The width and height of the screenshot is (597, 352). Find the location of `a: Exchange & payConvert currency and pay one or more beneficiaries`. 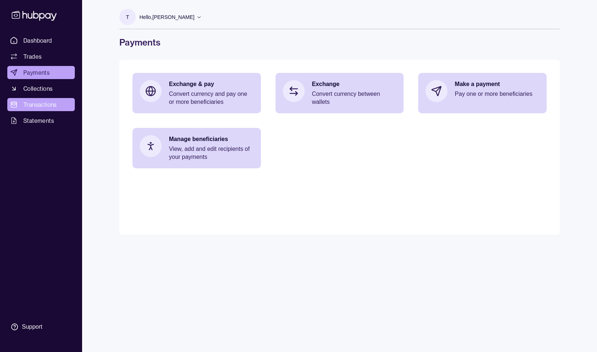

a: Exchange & payConvert currency and pay one or more beneficiaries is located at coordinates (197, 93).